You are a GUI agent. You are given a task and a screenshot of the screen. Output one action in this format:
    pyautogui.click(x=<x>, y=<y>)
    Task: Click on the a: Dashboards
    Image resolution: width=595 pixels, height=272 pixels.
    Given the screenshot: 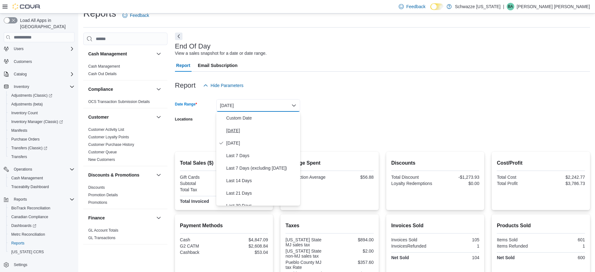 What is the action you would take?
    pyautogui.click(x=42, y=226)
    